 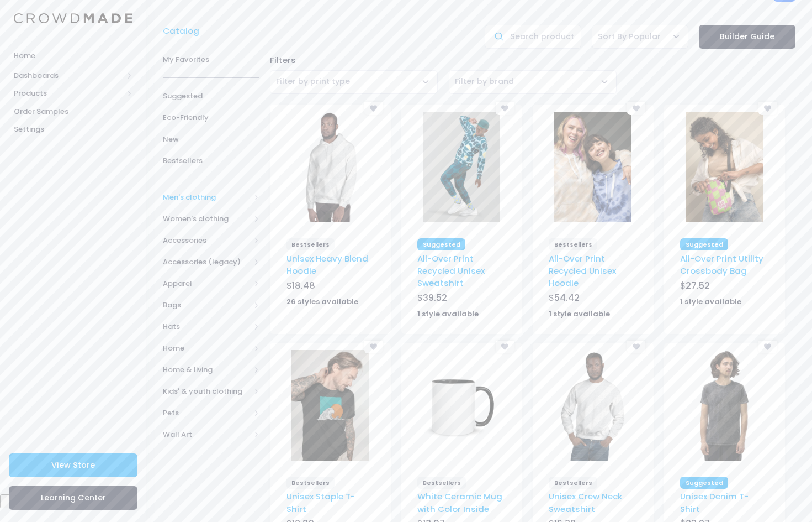 I want to click on span: View Store, so click(x=73, y=465).